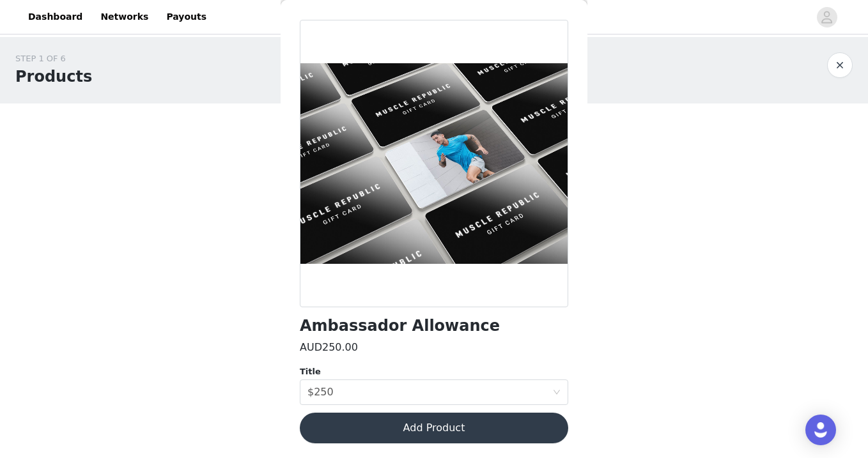 This screenshot has width=868, height=458. Describe the element at coordinates (434, 372) in the screenshot. I see `div: Title` at that location.